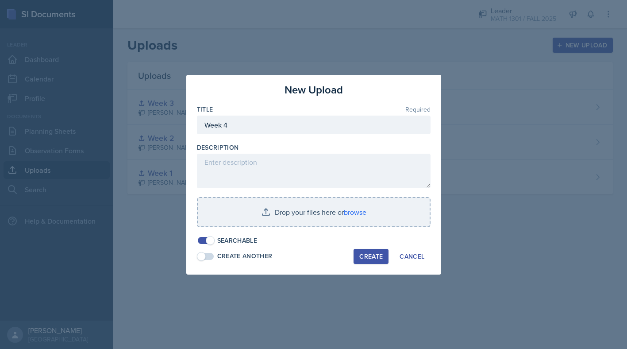 The image size is (627, 349). I want to click on label: Title, so click(205, 109).